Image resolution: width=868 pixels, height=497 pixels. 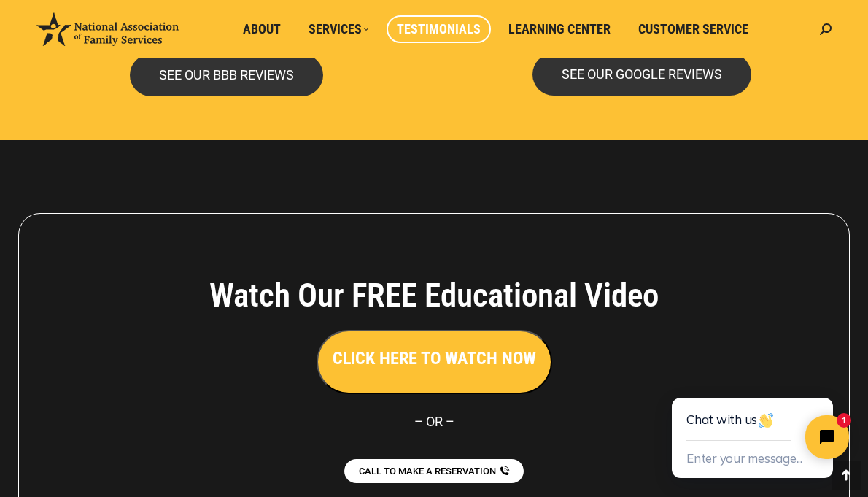 I want to click on a: Learning Center, so click(x=559, y=30).